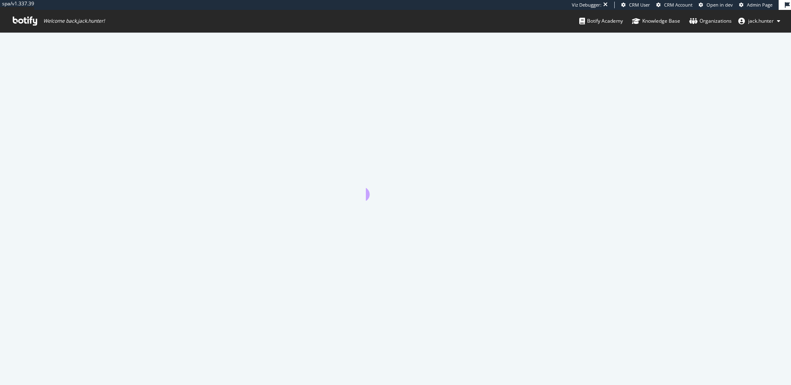  What do you see at coordinates (601, 21) in the screenshot?
I see `a: Botify Academy` at bounding box center [601, 21].